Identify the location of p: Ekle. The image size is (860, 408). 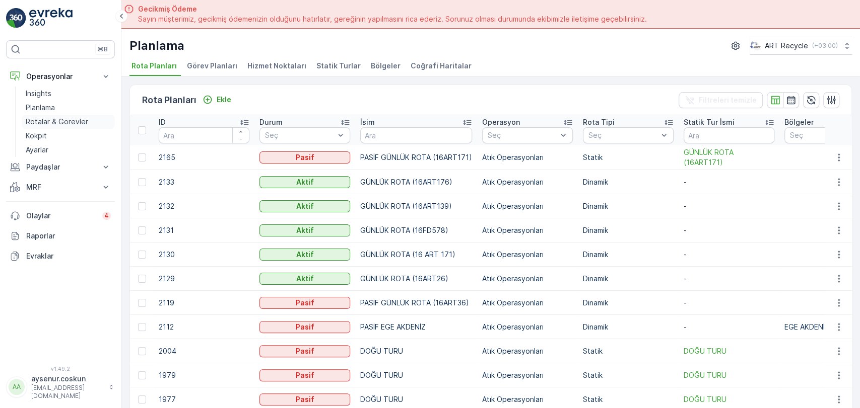
(224, 100).